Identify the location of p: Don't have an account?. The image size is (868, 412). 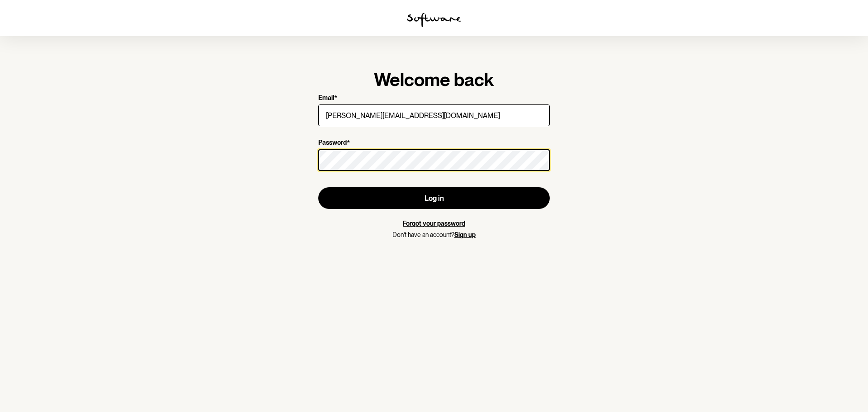
(434, 235).